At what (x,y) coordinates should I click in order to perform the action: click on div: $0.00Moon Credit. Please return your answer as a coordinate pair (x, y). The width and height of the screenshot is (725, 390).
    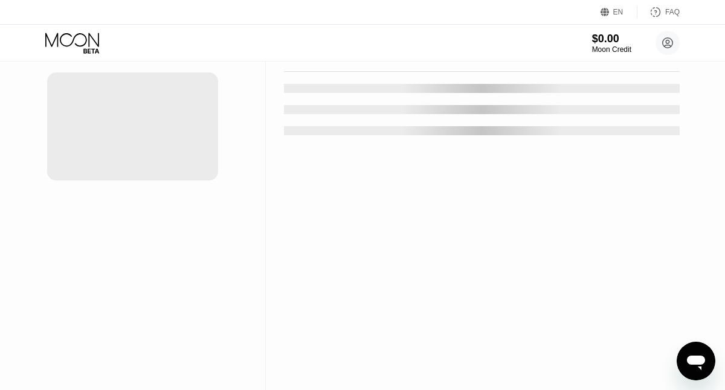
    Looking at the image, I should click on (611, 43).